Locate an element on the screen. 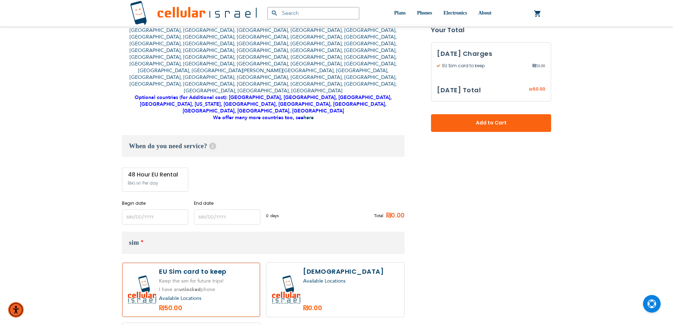  img: Cellular Israel Logo is located at coordinates (193, 13).